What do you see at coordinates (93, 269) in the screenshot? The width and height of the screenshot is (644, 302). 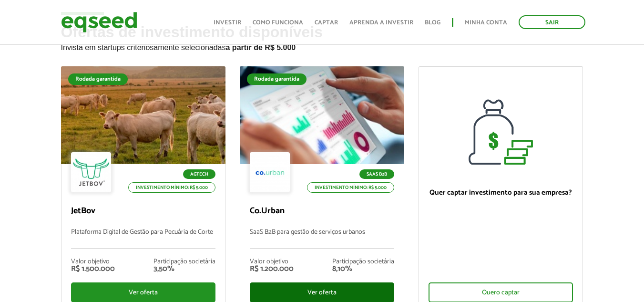 I see `div: R$ 1.500.000` at bounding box center [93, 269].